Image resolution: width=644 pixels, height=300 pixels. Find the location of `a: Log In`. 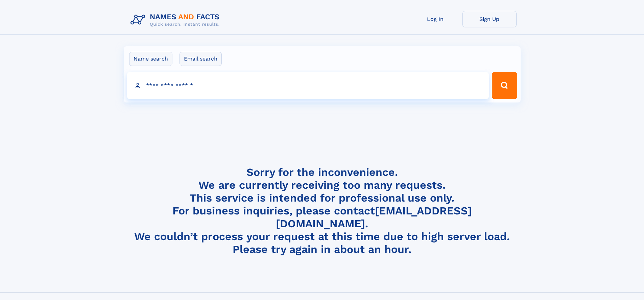

a: Log In is located at coordinates (435, 19).